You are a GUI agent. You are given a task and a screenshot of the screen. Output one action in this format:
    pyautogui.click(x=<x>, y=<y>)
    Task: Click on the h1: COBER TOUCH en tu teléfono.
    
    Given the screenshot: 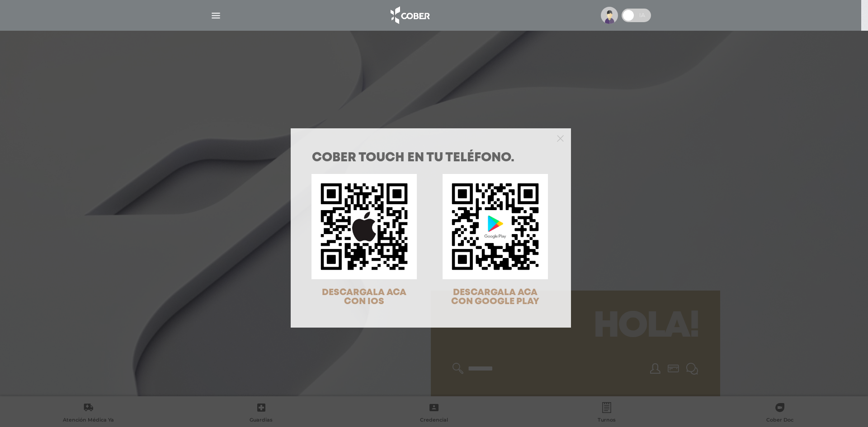 What is the action you would take?
    pyautogui.click(x=431, y=158)
    